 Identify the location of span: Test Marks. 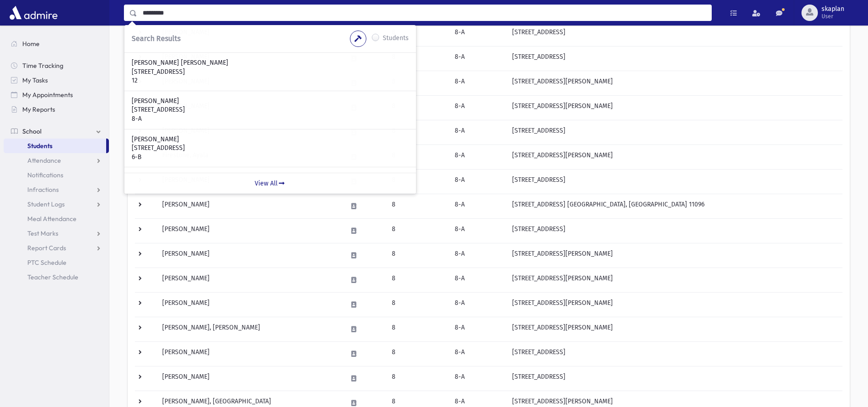
(43, 233).